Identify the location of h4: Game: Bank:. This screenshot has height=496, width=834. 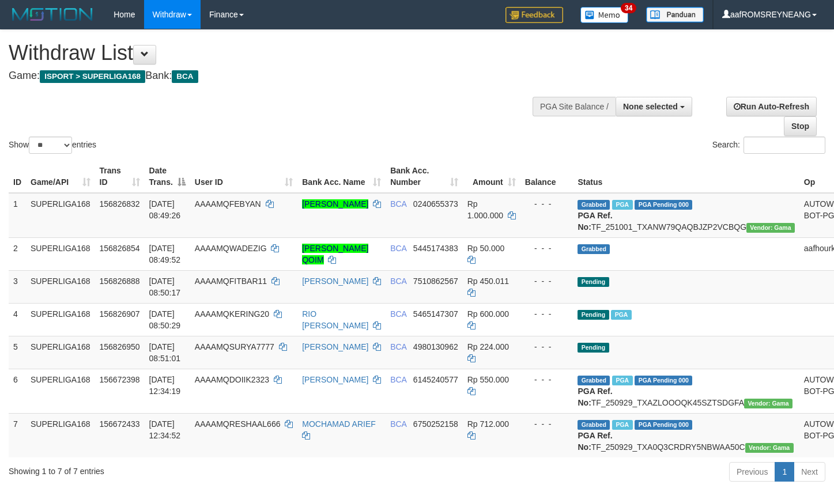
(277, 76).